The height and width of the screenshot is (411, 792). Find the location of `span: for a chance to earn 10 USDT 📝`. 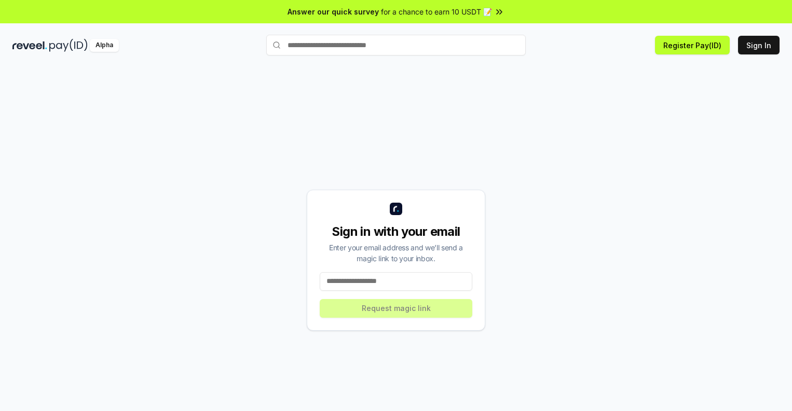

span: for a chance to earn 10 USDT 📝 is located at coordinates (436, 11).